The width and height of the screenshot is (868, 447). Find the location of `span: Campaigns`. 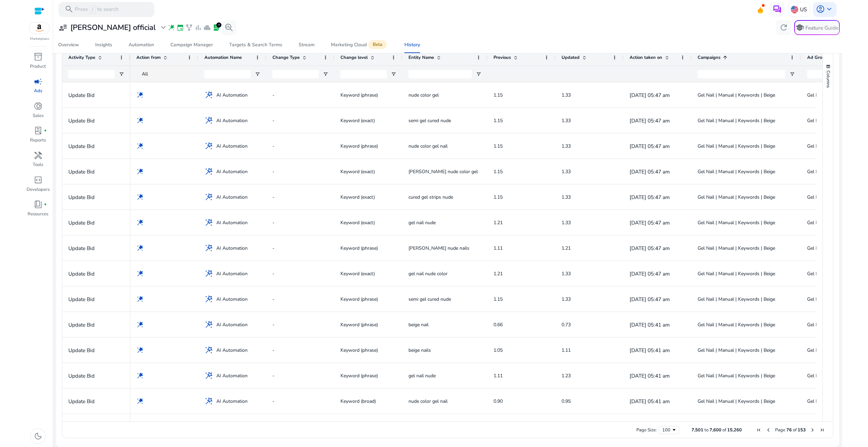

span: Campaigns is located at coordinates (708, 58).